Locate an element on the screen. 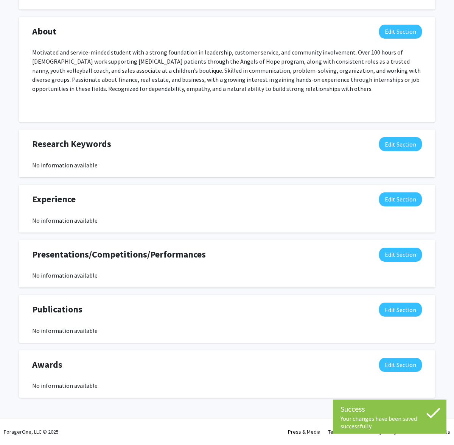 The width and height of the screenshot is (454, 445). a: Press & Media is located at coordinates (304, 432).